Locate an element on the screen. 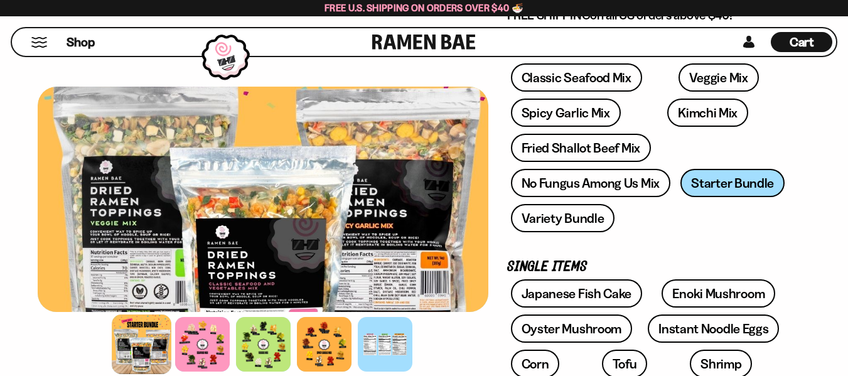 This screenshot has width=848, height=376. span: Cart is located at coordinates (802, 42).